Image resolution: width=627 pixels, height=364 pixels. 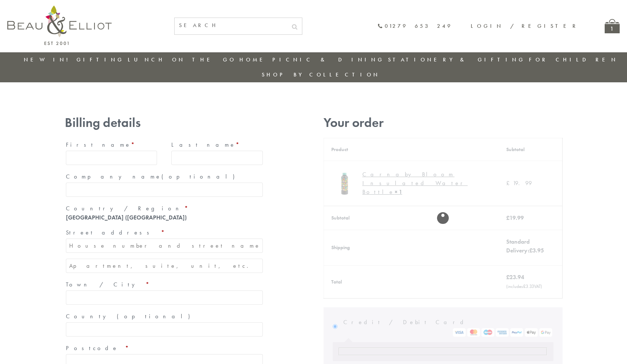 I want to click on a: Lunch On The Go, so click(x=182, y=60).